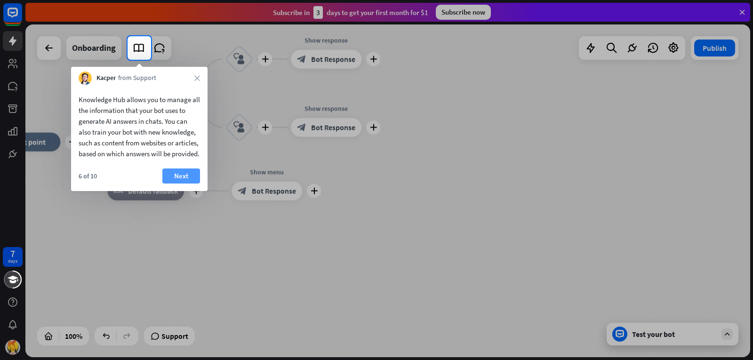 The height and width of the screenshot is (360, 753). Describe the element at coordinates (106, 78) in the screenshot. I see `span: Kacper` at that location.